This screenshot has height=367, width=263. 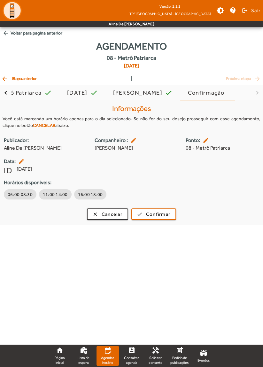 I want to click on span: 11:00 14:00, so click(x=55, y=195).